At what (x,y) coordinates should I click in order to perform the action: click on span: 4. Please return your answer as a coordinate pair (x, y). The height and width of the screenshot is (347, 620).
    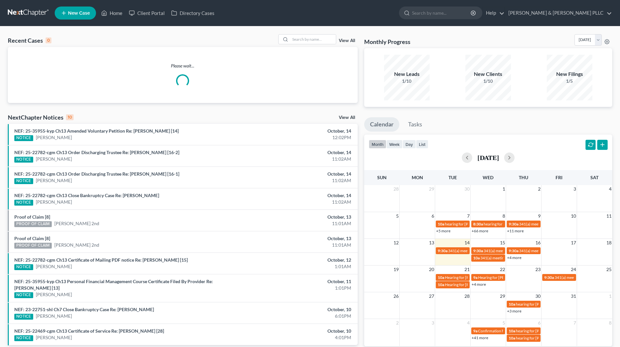
    Looking at the image, I should click on (611, 189).